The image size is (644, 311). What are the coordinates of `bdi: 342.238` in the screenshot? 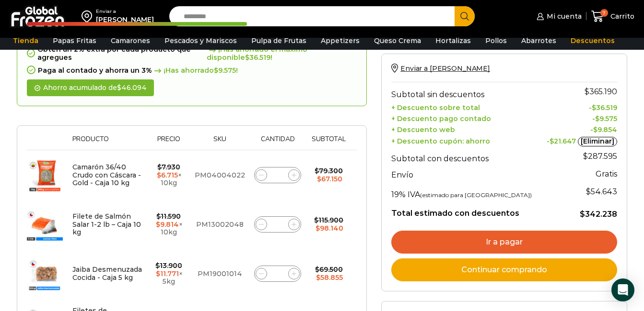 It's located at (598, 214).